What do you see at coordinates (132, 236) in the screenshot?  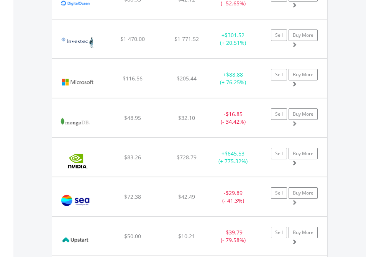 I see `span: $50.00` at bounding box center [132, 236].